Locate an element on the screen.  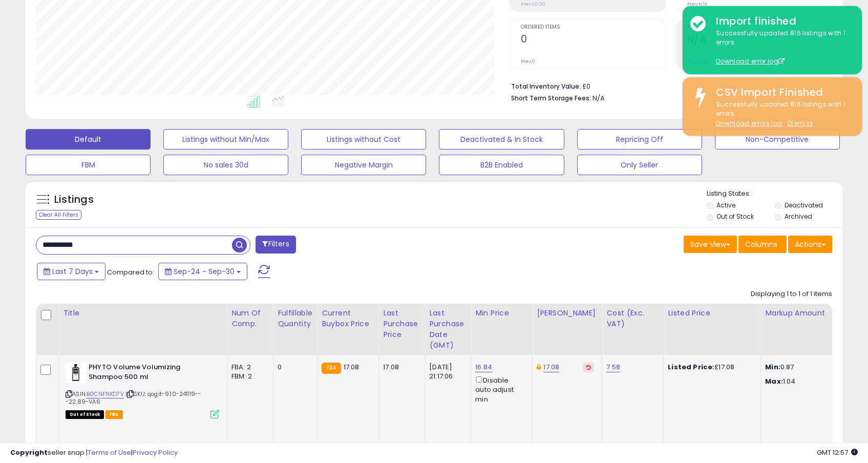
label: Archived is located at coordinates (798, 216).